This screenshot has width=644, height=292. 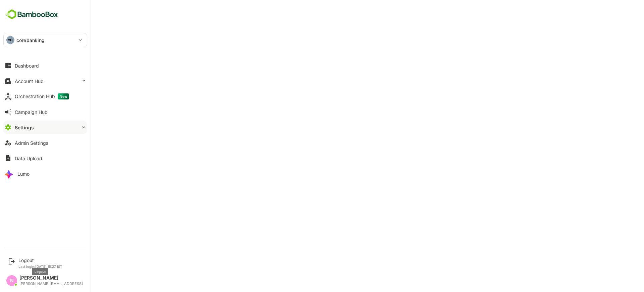 What do you see at coordinates (29, 159) in the screenshot?
I see `div: Data Upload` at bounding box center [29, 159].